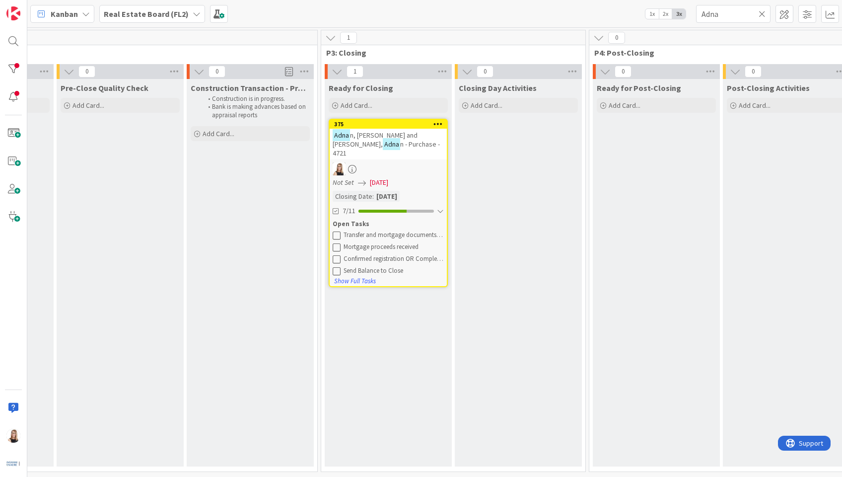 Image resolution: width=842 pixels, height=477 pixels. What do you see at coordinates (146, 14) in the screenshot?
I see `b: Real Estate Board (FL2)` at bounding box center [146, 14].